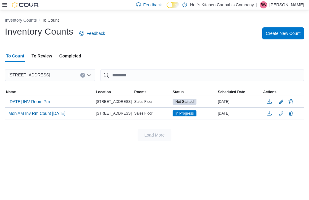  I want to click on button: Rooms, so click(152, 92).